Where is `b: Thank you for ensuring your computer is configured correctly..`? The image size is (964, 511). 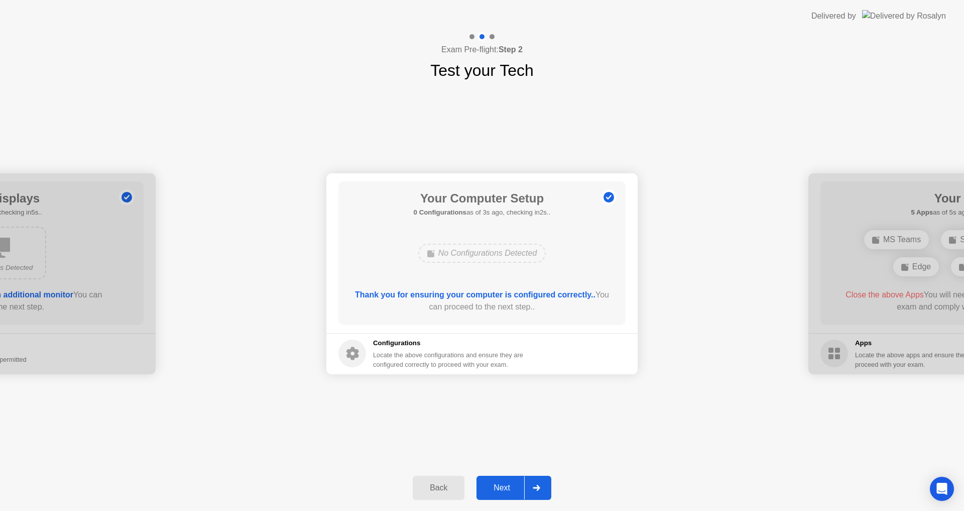
b: Thank you for ensuring your computer is configured correctly.. is located at coordinates (475, 294).